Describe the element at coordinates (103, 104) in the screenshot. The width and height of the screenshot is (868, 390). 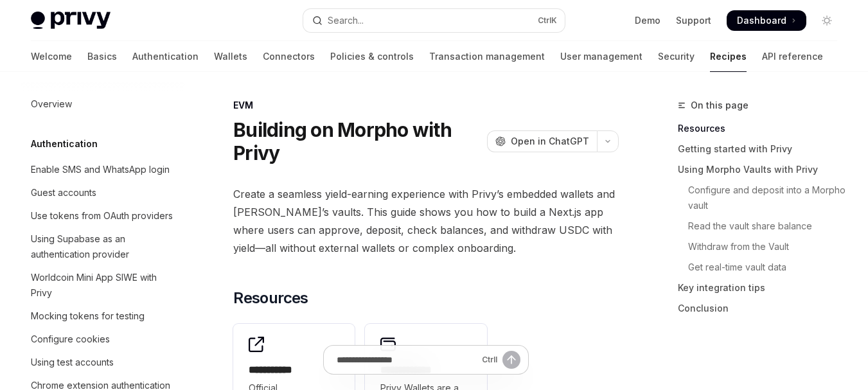
I see `a: Overview` at that location.